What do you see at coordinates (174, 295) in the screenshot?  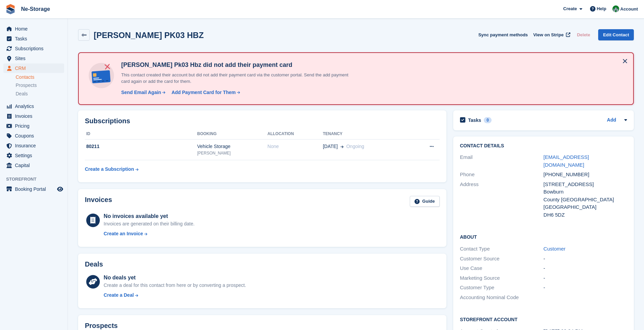 I see `a: Create a Deal` at bounding box center [174, 295].